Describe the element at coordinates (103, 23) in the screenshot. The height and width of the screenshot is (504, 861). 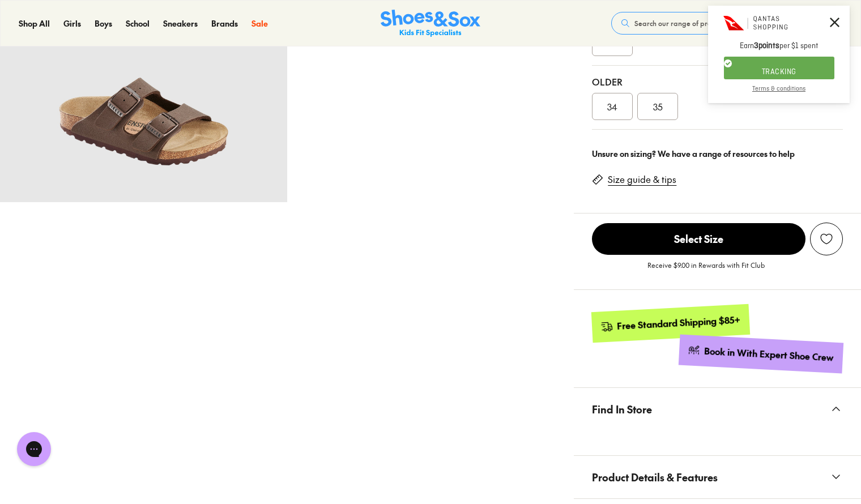
I see `a: Boys` at that location.